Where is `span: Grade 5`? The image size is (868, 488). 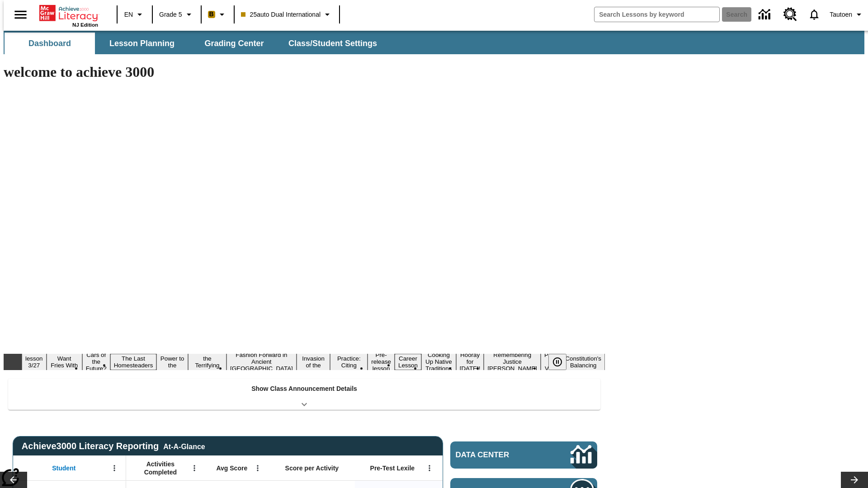
span: Grade 5 is located at coordinates (170, 15).